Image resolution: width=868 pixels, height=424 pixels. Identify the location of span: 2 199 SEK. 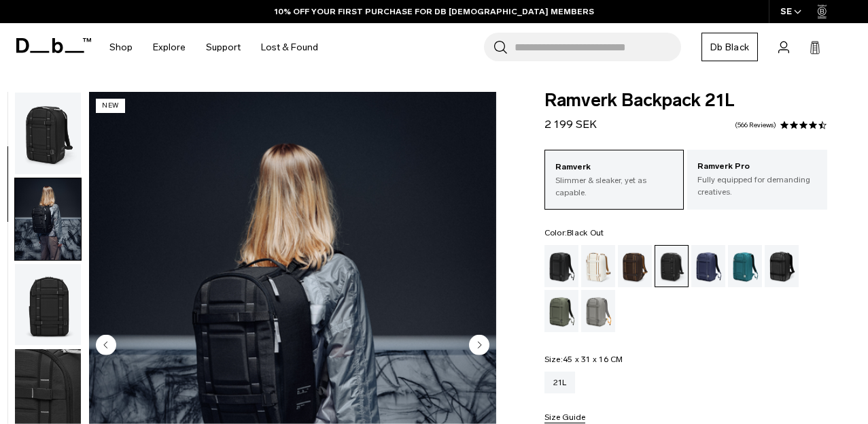
(571, 124).